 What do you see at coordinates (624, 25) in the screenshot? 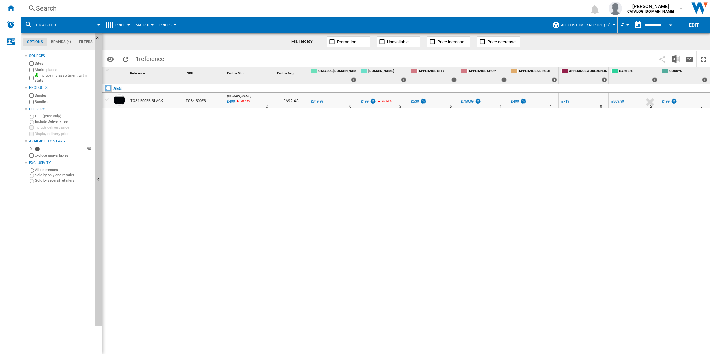
I see `md-menu: Currency` at bounding box center [624, 25].